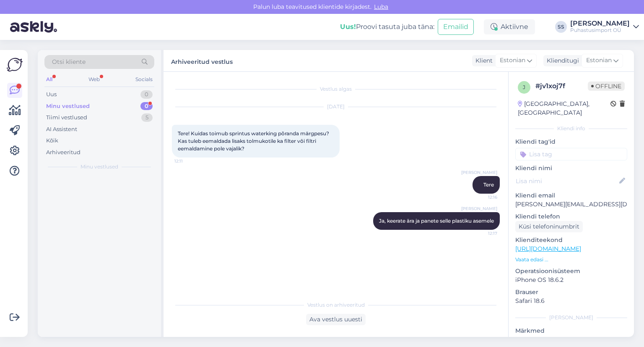 This screenshot has width=644, height=347. What do you see at coordinates (572, 271) in the screenshot?
I see `p: Operatsioonisüsteem` at bounding box center [572, 271].